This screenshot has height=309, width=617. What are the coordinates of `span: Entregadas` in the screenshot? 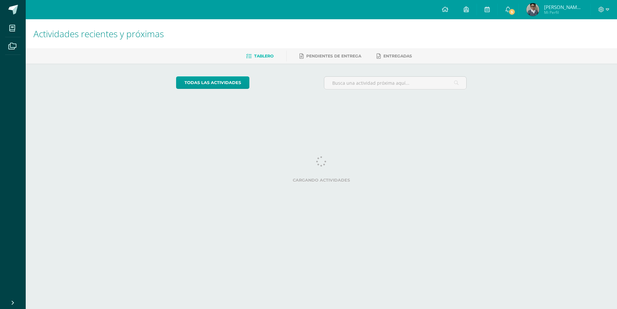 It's located at (397, 56).